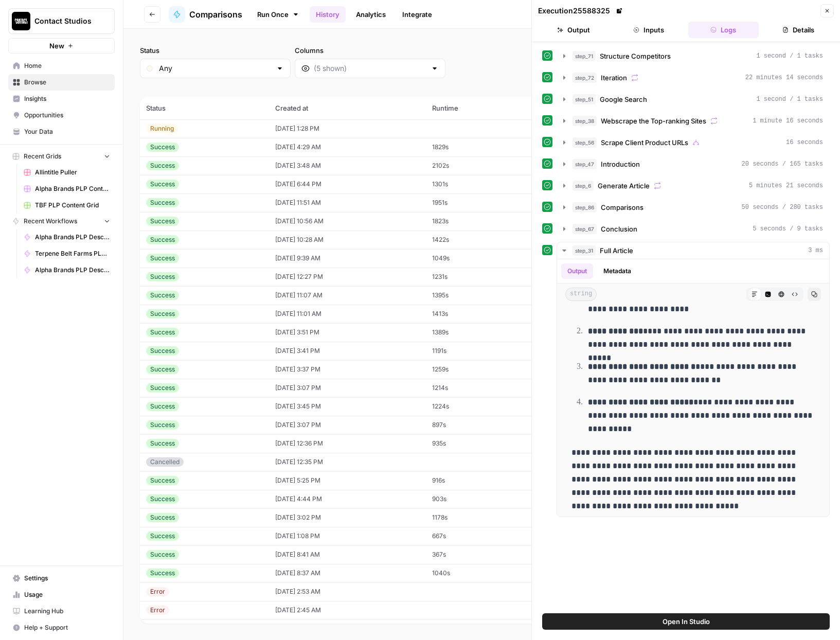  I want to click on span: Alpha Brands PLP Descriptions (v2), so click(72, 237).